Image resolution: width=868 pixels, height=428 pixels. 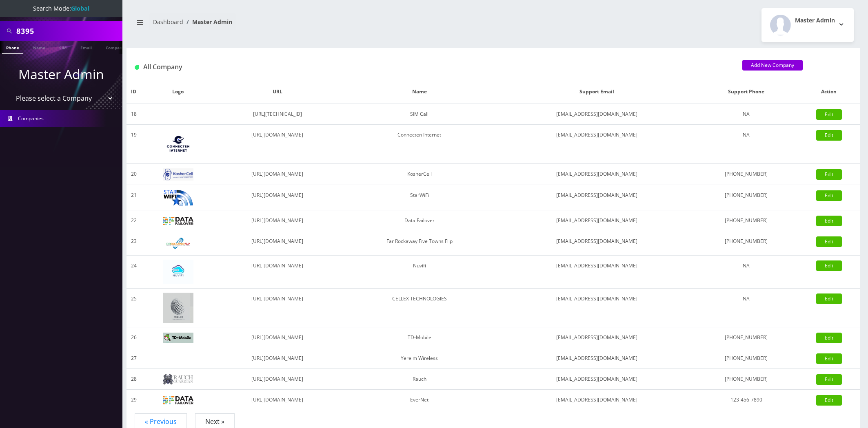 What do you see at coordinates (815, 20) in the screenshot?
I see `h2: Master Admin` at bounding box center [815, 20].